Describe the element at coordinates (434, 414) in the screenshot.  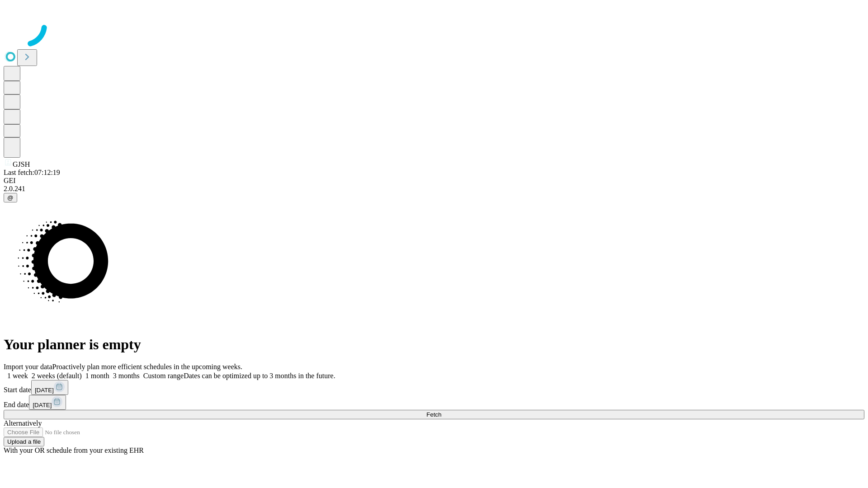
I see `span: Fetch` at that location.